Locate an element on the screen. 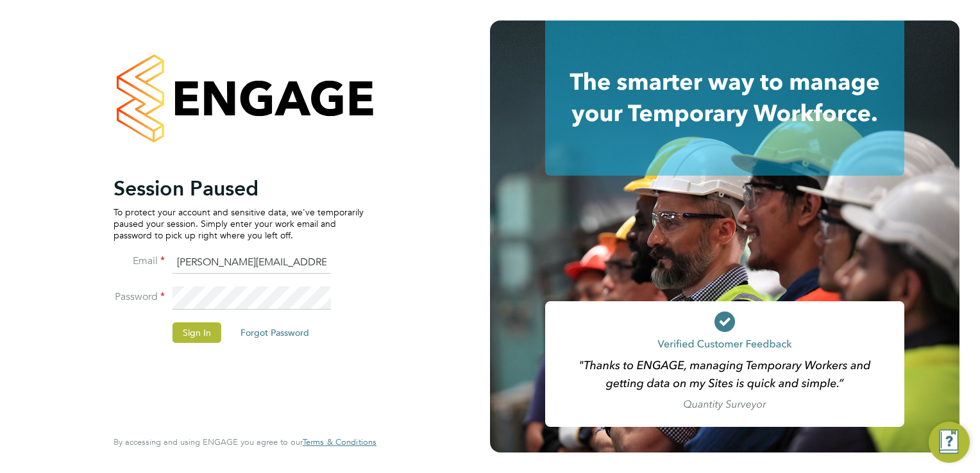  p: To protect your account and sensitive data, we've temporarily paused your session. Simply enter y... is located at coordinates (239, 224).